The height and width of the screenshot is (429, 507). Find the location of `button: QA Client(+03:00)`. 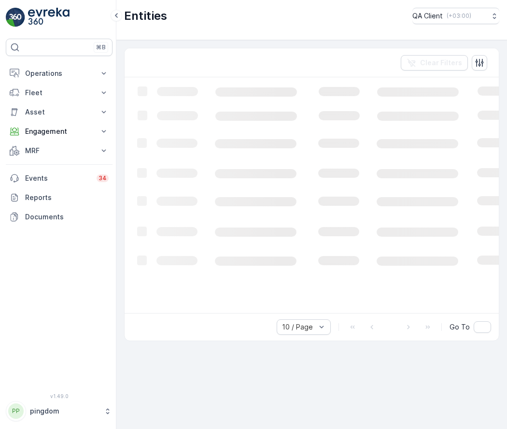

button: QA Client(+03:00) is located at coordinates (456, 16).